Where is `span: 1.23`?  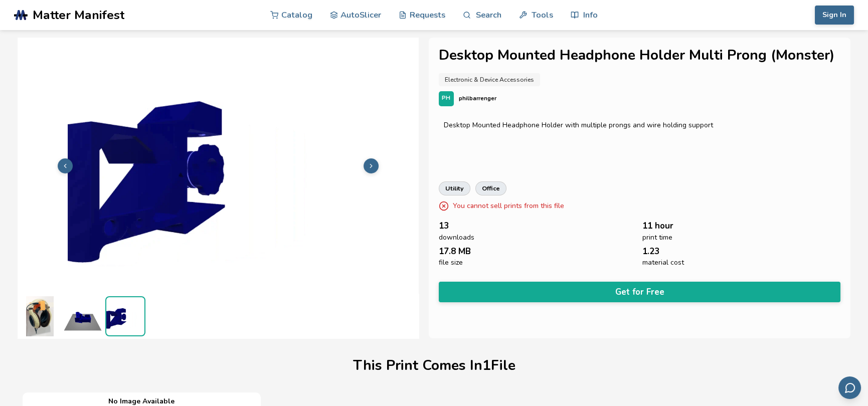
span: 1.23 is located at coordinates (651, 251).